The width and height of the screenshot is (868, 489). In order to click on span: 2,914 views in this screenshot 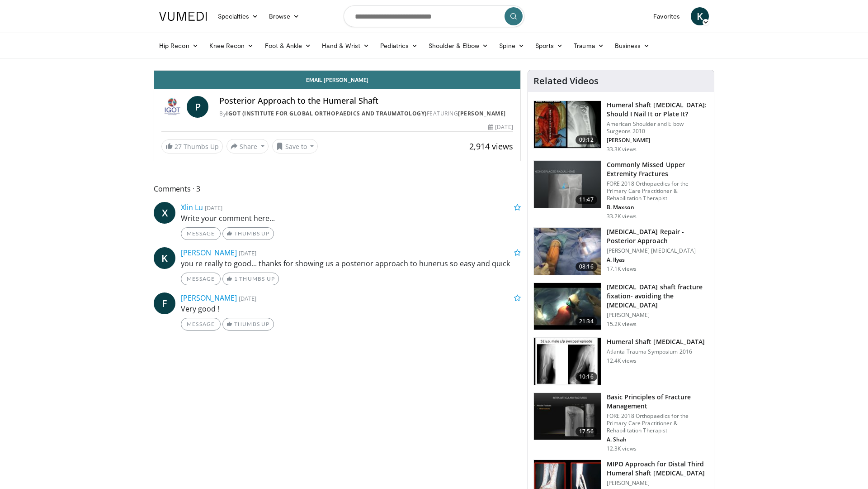, I will do `click(491, 146)`.